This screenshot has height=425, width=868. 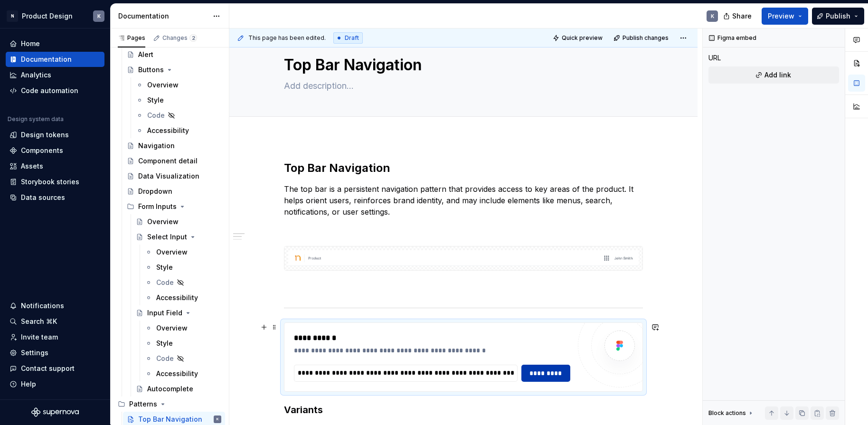 I want to click on a: Alert, so click(x=174, y=54).